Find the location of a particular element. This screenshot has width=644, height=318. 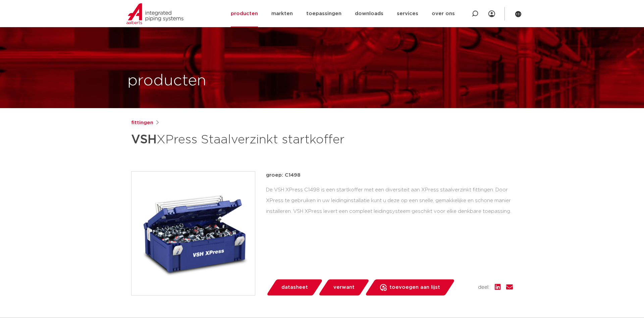

span: toevoegen aan lijst is located at coordinates (414, 287).